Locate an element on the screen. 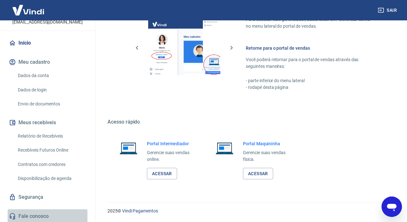 This screenshot has height=222, width=407. a: Disponibilização de agenda is located at coordinates (51, 178).